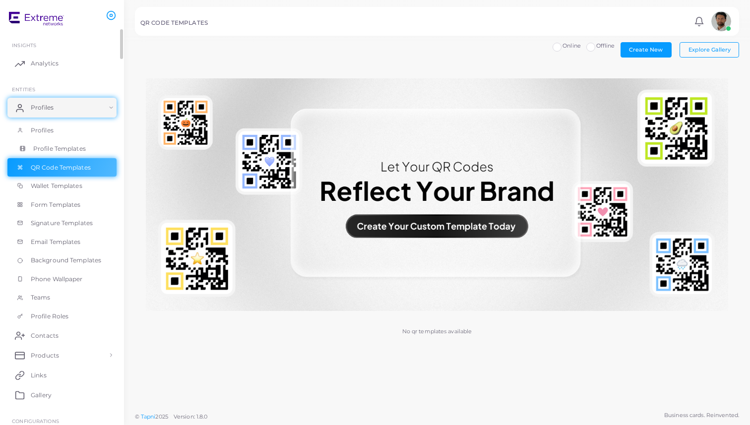 This screenshot has height=425, width=750. Describe the element at coordinates (148, 416) in the screenshot. I see `a: Tapni` at that location.